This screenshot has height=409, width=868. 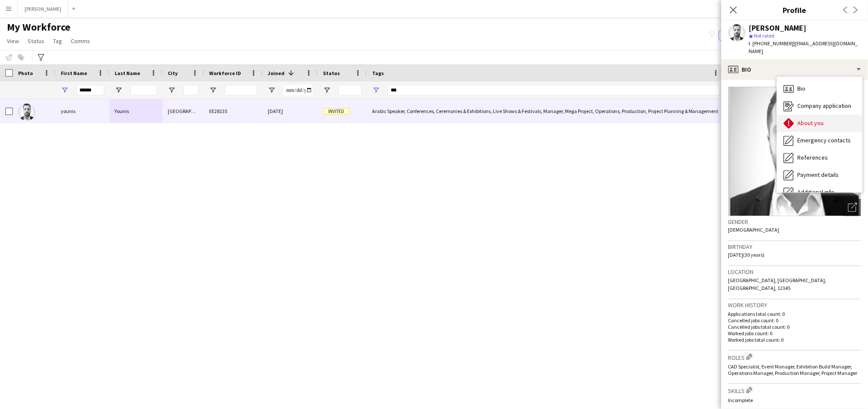 I want to click on span: Comms, so click(x=80, y=41).